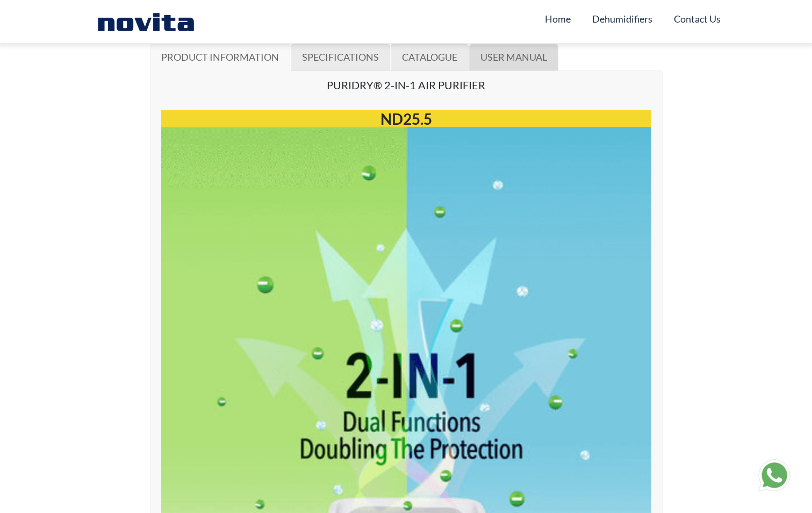  Describe the element at coordinates (340, 57) in the screenshot. I see `span: SPECIFICATIONS` at that location.